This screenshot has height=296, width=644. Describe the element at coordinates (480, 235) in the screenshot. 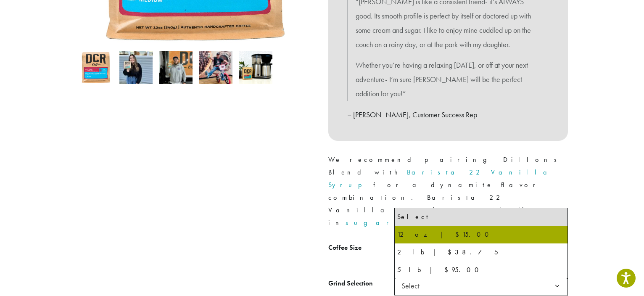

I see `div: 12 oz | $15.00` at that location.